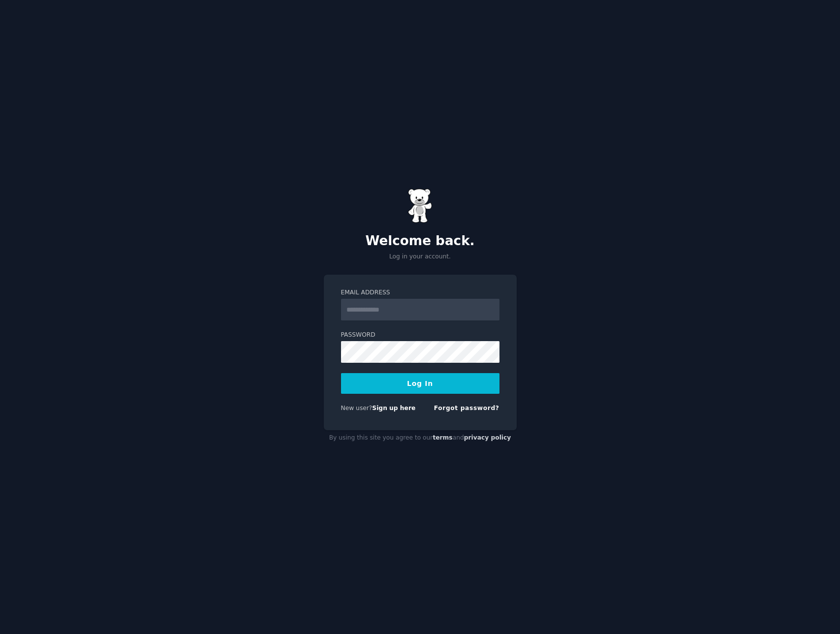 This screenshot has height=634, width=840. I want to click on a: Forgot password?, so click(467, 408).